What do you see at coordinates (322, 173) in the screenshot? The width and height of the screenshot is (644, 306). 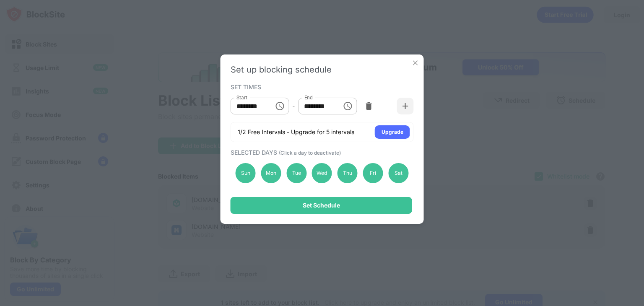 I see `div: Wed` at bounding box center [322, 173].